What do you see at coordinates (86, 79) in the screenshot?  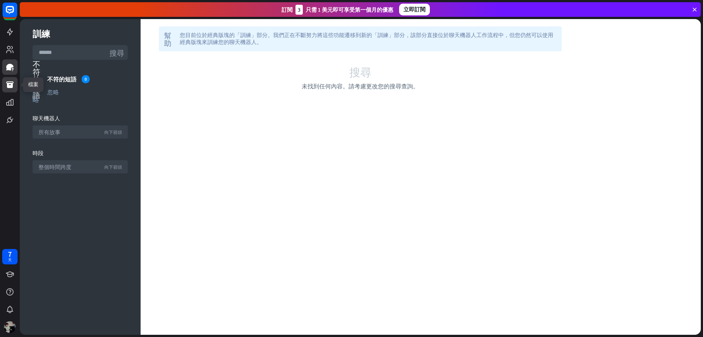 I see `font: 0` at bounding box center [86, 79].